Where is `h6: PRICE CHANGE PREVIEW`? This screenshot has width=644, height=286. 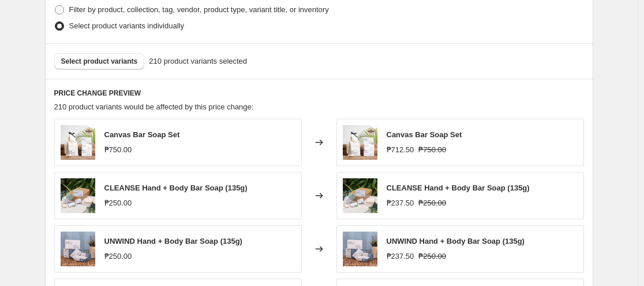
h6: PRICE CHANGE PREVIEW is located at coordinates (319, 93).